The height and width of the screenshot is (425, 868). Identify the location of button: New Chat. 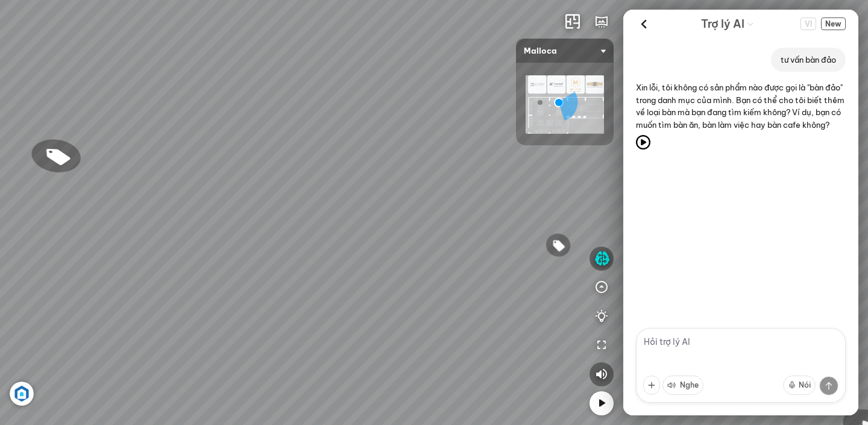
(832, 24).